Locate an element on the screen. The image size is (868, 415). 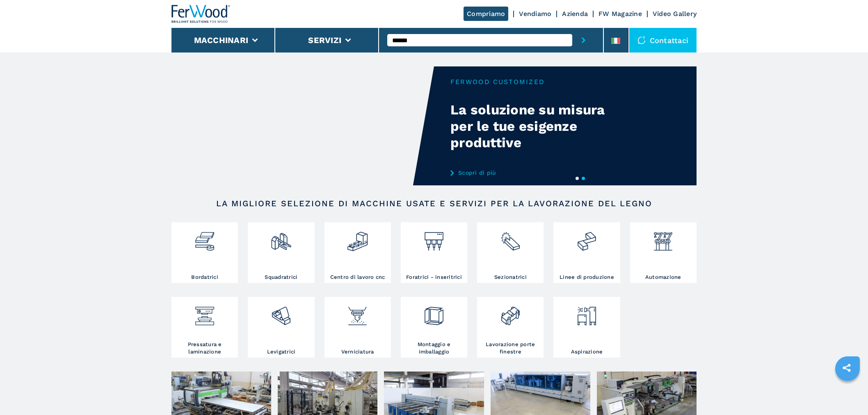
img: squadratrici_2.png is located at coordinates (281, 238).